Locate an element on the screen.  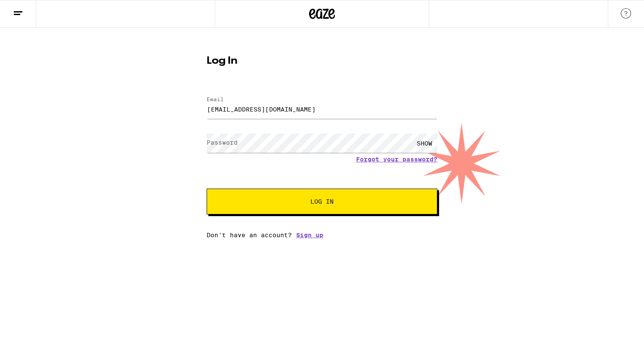
a: Forgot your password? is located at coordinates (396, 160).